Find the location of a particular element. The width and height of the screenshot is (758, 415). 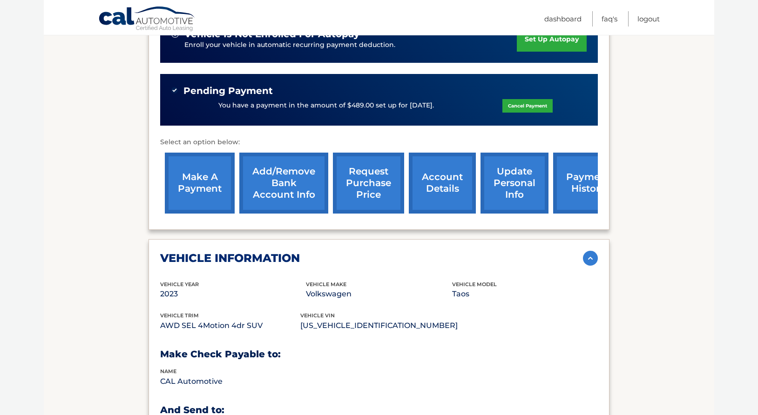

a: payment history is located at coordinates (588, 183).